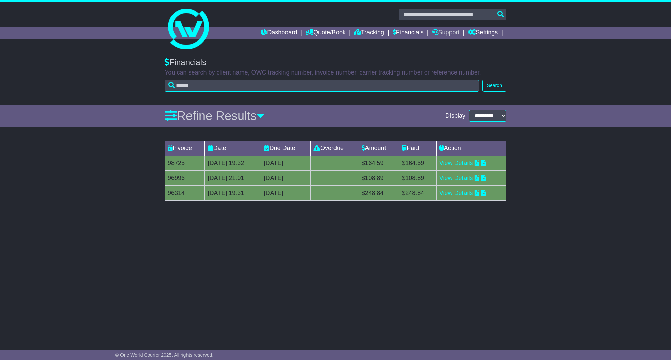 The height and width of the screenshot is (360, 671). I want to click on td: 96314, so click(185, 193).